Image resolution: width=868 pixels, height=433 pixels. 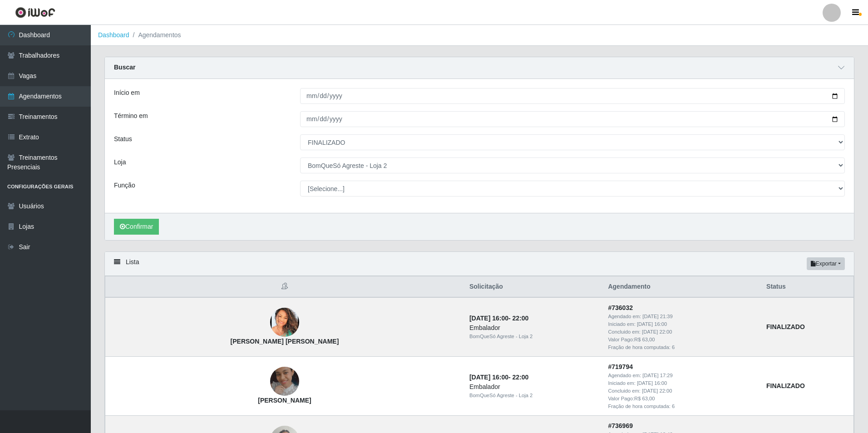 I want to click on strong: # 719794, so click(x=620, y=367).